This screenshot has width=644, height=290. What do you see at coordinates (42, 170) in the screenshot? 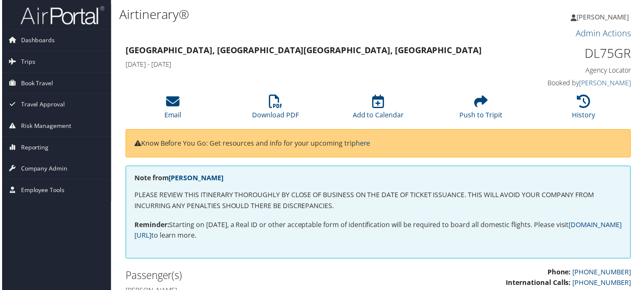
I see `span: Company Admin` at bounding box center [42, 170].